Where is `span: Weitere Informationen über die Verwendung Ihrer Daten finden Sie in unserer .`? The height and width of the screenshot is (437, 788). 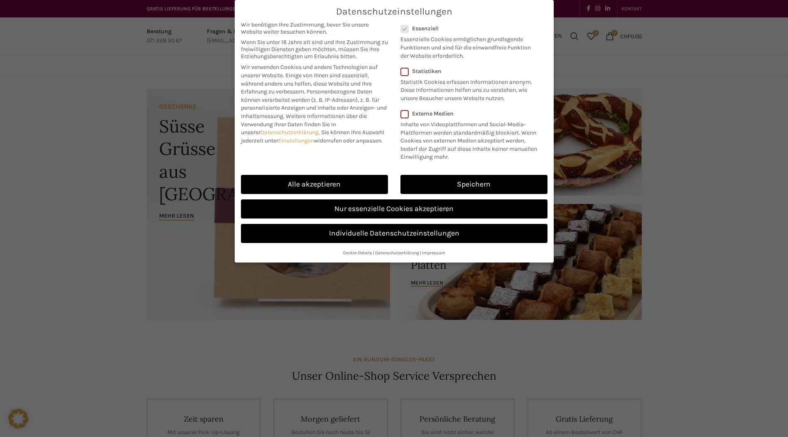 span: Weitere Informationen über die Verwendung Ihrer Daten finden Sie in unserer . is located at coordinates (304, 124).